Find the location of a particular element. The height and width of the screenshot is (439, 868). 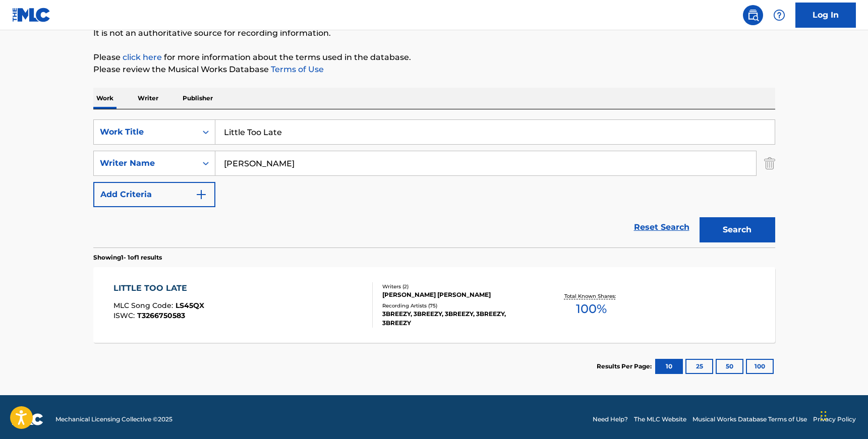

p: It is not an authoritative source for recording information. is located at coordinates (434, 34).